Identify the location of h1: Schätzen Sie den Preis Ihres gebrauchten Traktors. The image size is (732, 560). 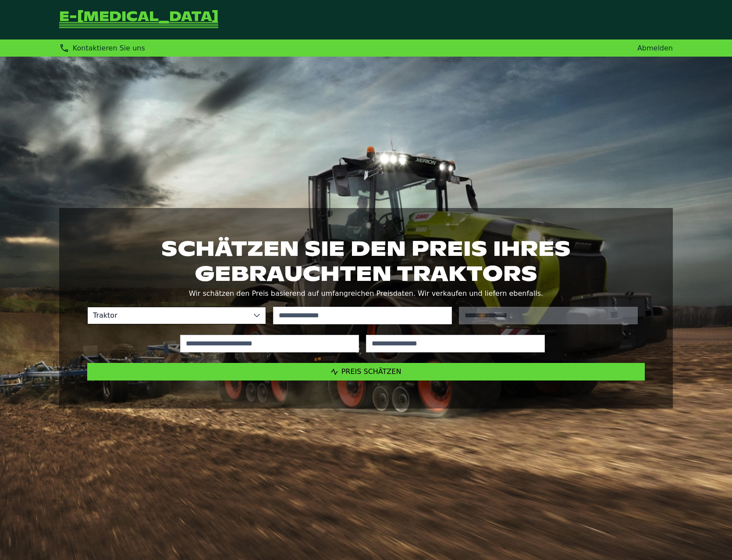
(366, 260).